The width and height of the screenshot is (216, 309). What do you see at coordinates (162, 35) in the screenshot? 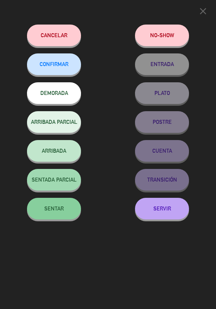
I see `button: NO-SHOW` at bounding box center [162, 35].